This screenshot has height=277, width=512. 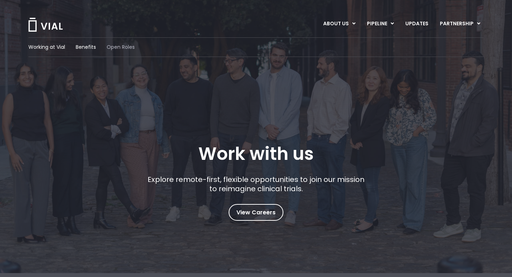 I want to click on a: PIPELINEMenu Toggle, so click(x=380, y=24).